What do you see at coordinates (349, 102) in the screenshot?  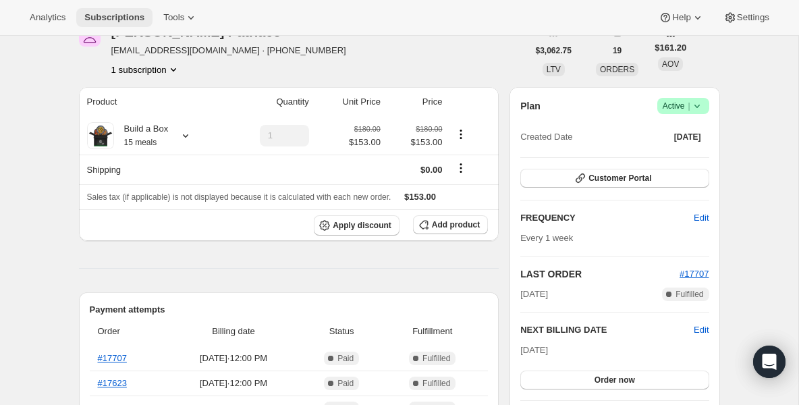 I see `th: Unit Price` at bounding box center [349, 102].